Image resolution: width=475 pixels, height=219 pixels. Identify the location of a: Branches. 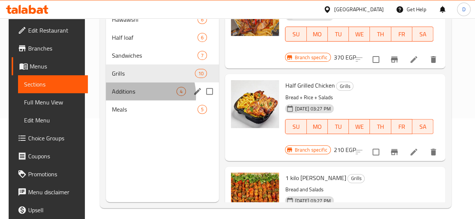
(50, 48).